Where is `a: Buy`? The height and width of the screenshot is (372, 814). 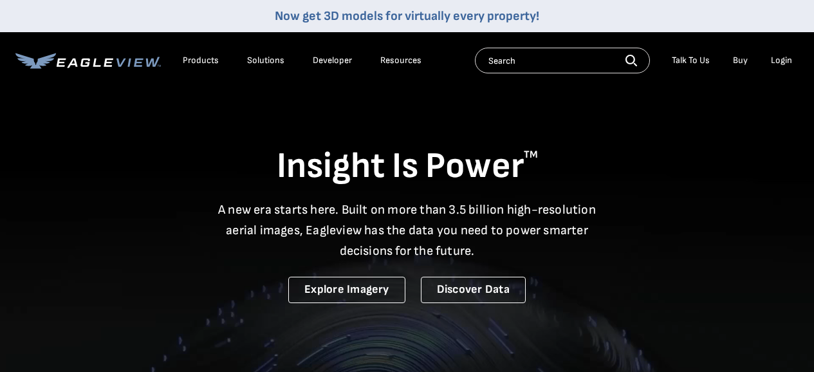
a: Buy is located at coordinates (740, 60).